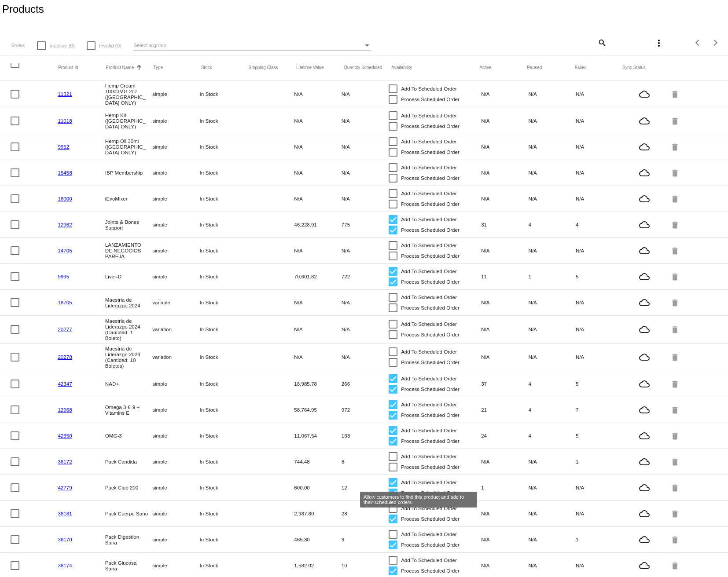 The image size is (728, 577). I want to click on a: 20278, so click(64, 357).